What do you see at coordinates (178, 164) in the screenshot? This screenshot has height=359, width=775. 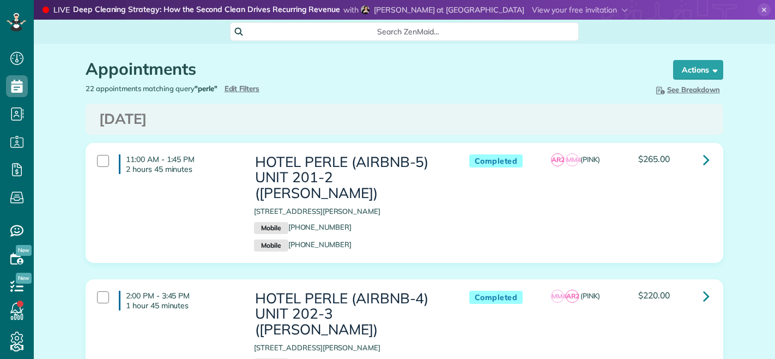 I see `h4: 11:00 AM - 1:45 PM` at bounding box center [178, 164].